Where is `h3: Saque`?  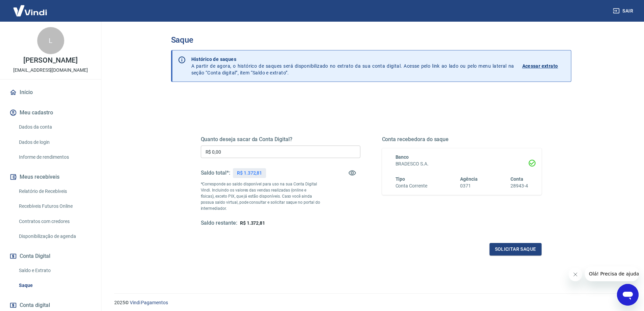
h3: Saque is located at coordinates (371, 40).